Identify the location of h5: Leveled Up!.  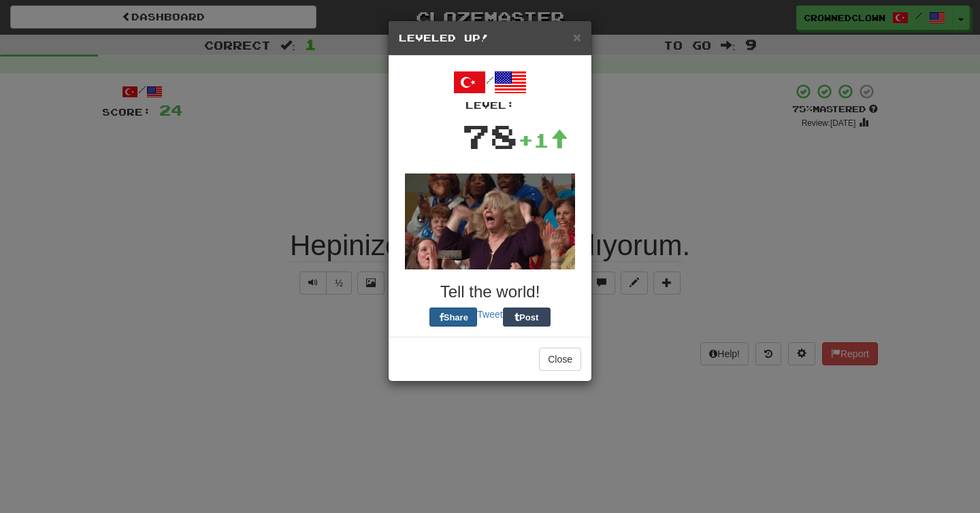
(490, 38).